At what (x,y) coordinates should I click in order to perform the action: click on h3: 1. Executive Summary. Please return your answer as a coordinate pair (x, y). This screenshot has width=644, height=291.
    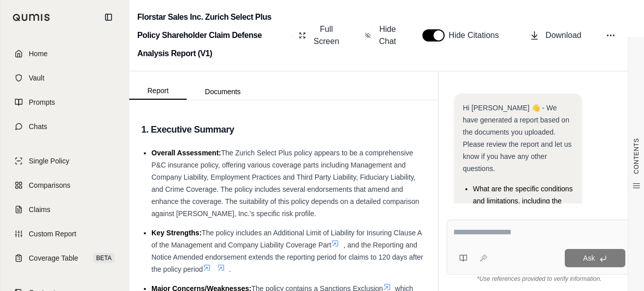
    Looking at the image, I should click on (283, 129).